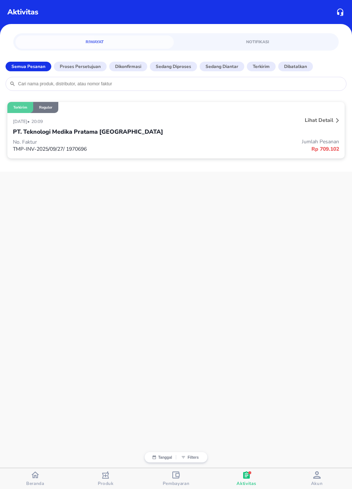 The width and height of the screenshot is (352, 489). I want to click on button: Dibatalkan, so click(296, 66).